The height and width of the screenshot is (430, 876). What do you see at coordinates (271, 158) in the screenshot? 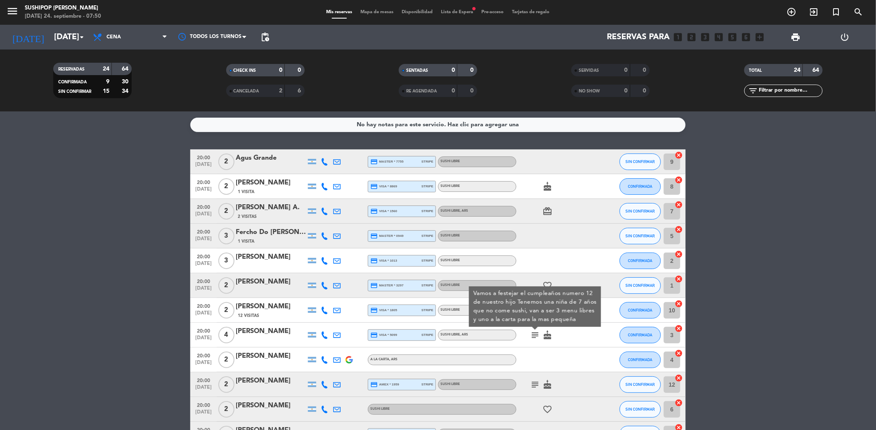
I see `div: Agus Grande` at bounding box center [271, 158].